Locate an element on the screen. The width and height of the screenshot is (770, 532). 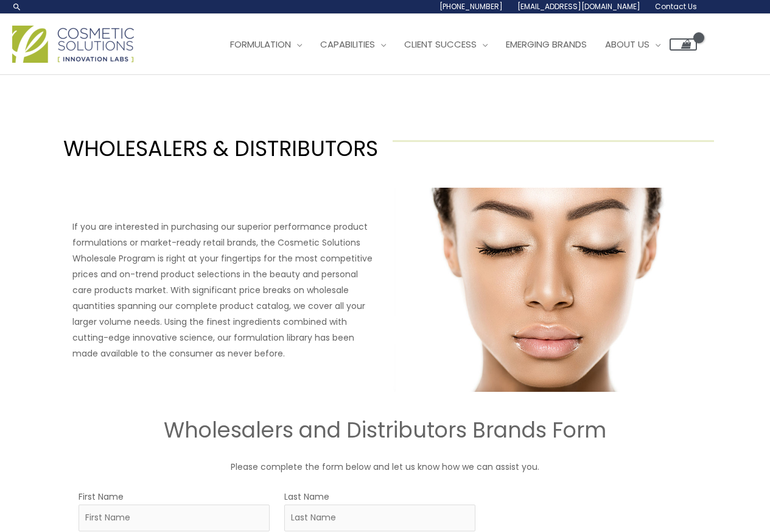
span: Contact Us is located at coordinates (676, 6).